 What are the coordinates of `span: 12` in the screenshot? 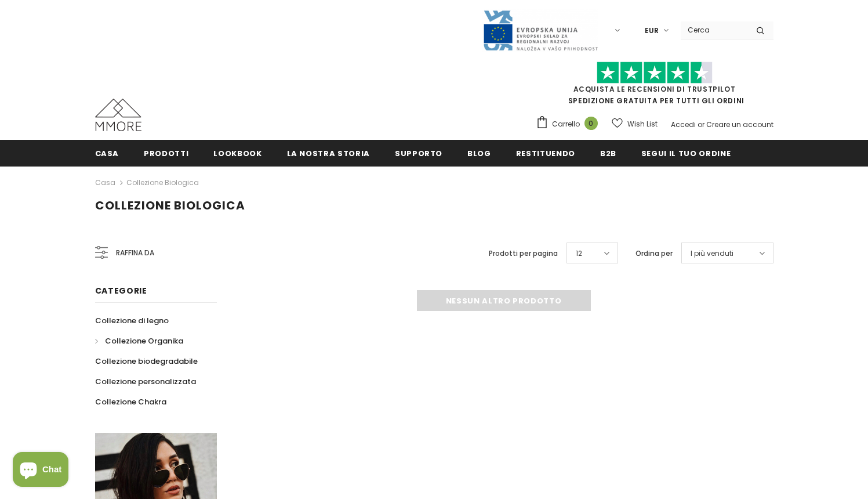 It's located at (579, 254).